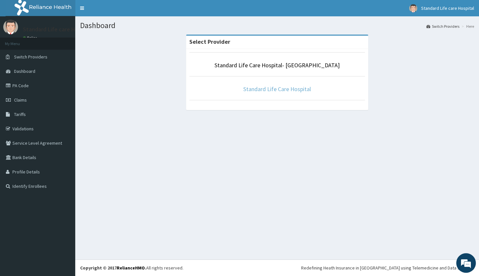  What do you see at coordinates (25, 71) in the screenshot?
I see `span: Dashboard` at bounding box center [25, 71].